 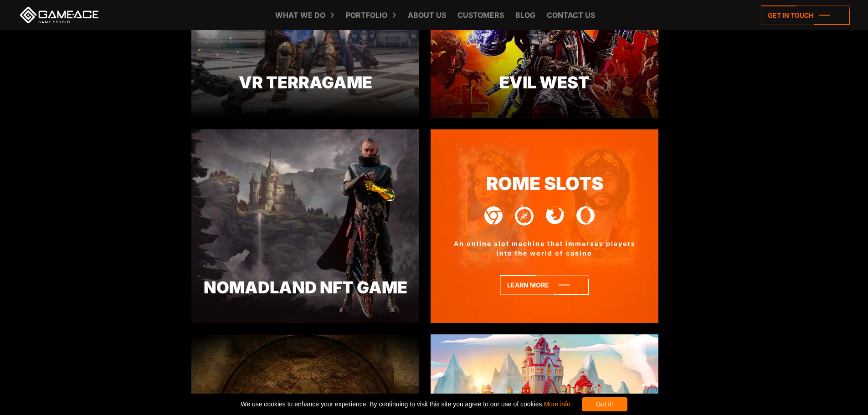 What do you see at coordinates (545, 285) in the screenshot?
I see `a: Learn more` at bounding box center [545, 285].